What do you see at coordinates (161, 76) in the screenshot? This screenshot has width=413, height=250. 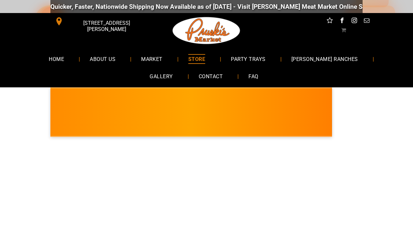 I see `a: GALLERY` at bounding box center [161, 76].